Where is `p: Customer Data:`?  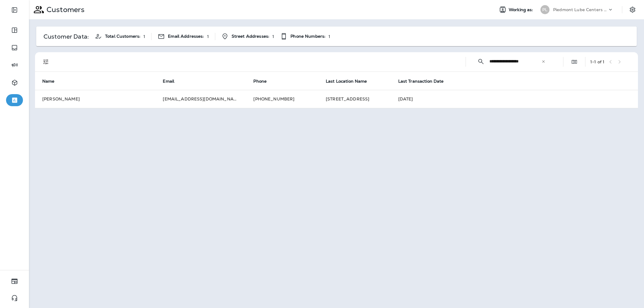 p: Customer Data: is located at coordinates (66, 37).